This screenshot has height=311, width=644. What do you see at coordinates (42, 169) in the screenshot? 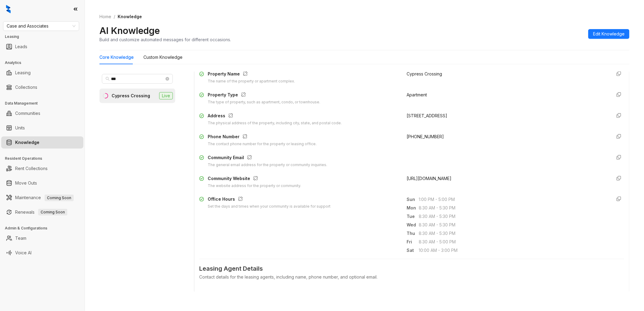
I see `li: Rent Collections` at bounding box center [42, 169].